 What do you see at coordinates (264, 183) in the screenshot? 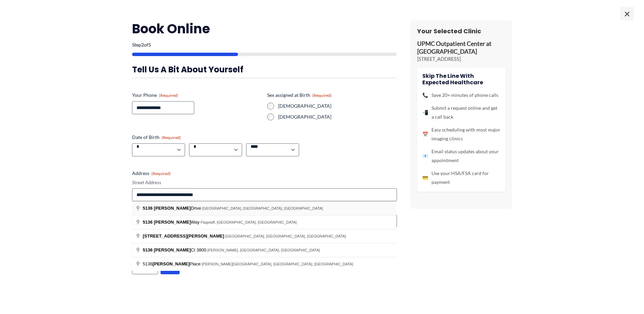
I see `label: Street Address` at bounding box center [264, 183].